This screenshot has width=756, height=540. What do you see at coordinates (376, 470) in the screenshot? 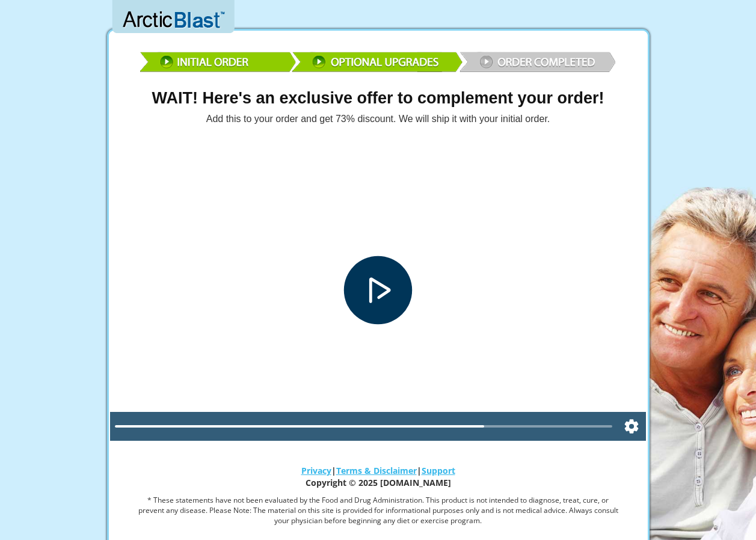
I see `a: Terms & Disclaimer` at bounding box center [376, 470].